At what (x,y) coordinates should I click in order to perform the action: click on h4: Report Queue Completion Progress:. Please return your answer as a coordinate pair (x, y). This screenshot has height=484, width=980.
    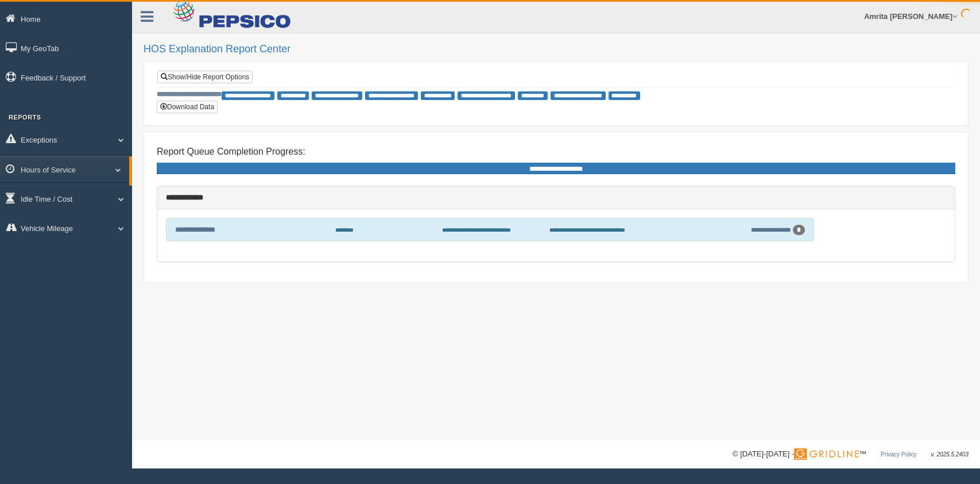
    Looking at the image, I should click on (556, 151).